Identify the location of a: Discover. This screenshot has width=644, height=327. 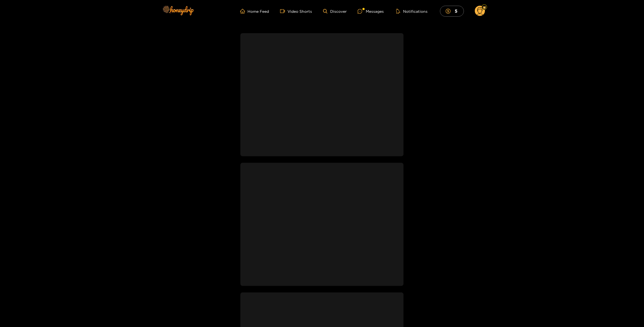
(335, 11).